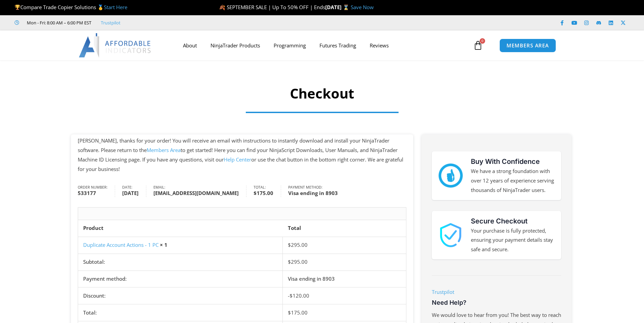  Describe the element at coordinates (180, 279) in the screenshot. I see `th: Payment method:` at that location.